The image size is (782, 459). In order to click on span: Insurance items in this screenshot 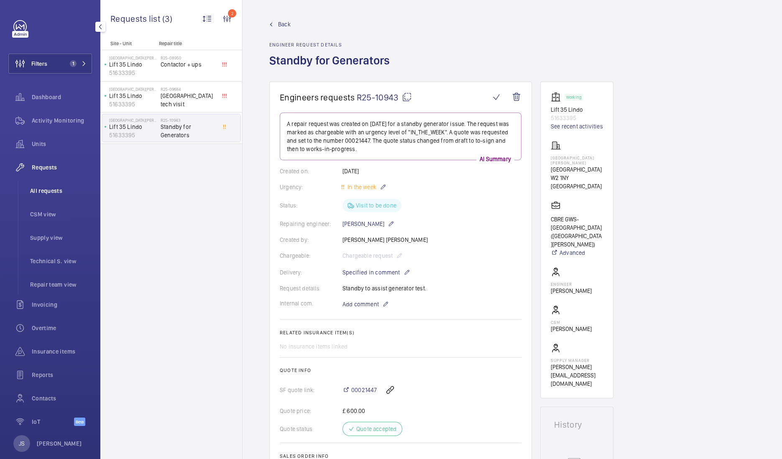, I will do `click(62, 351)`.